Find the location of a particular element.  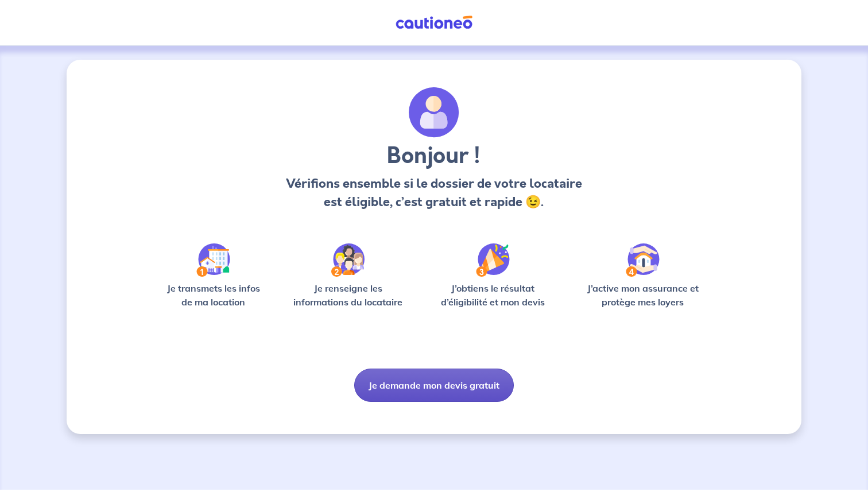

p: Je renseigne les informations du locataire is located at coordinates (348, 295).